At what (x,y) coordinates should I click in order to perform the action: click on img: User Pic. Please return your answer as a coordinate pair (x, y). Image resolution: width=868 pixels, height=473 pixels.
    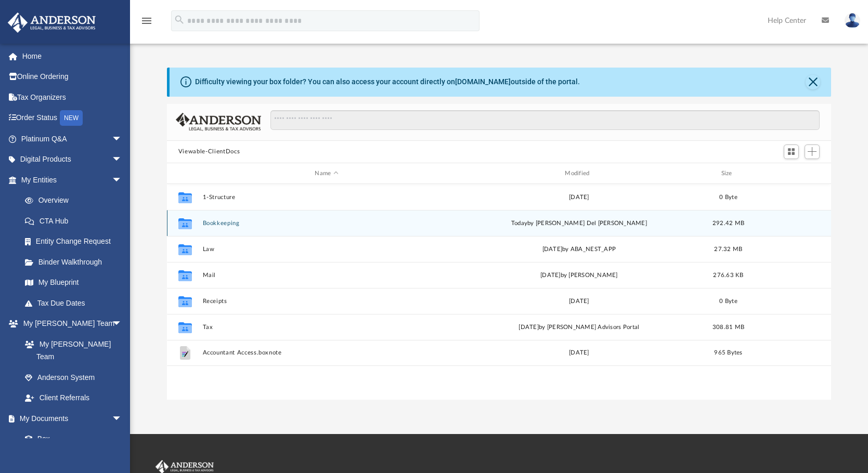
    Looking at the image, I should click on (853, 20).